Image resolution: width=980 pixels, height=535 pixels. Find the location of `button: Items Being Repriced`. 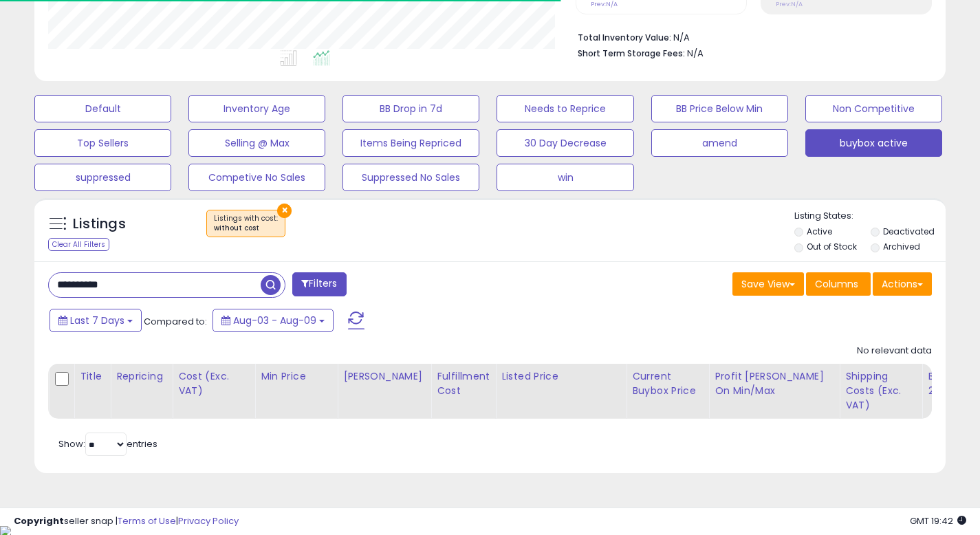

button: Items Being Repriced is located at coordinates (411, 143).